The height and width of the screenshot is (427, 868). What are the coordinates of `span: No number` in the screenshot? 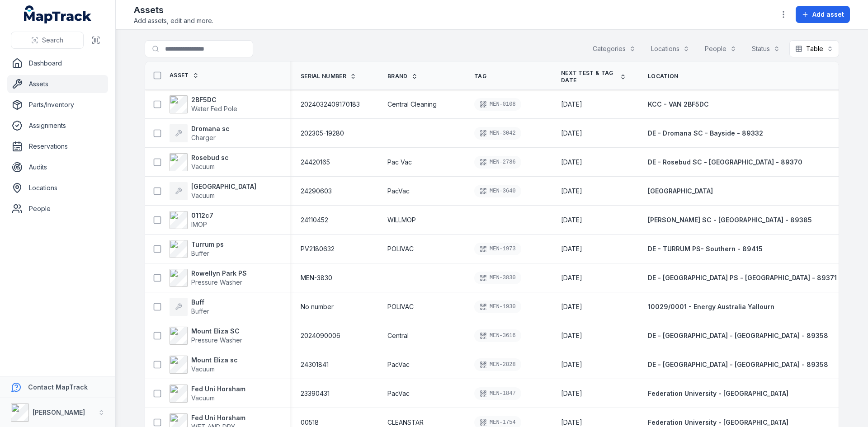 It's located at (317, 306).